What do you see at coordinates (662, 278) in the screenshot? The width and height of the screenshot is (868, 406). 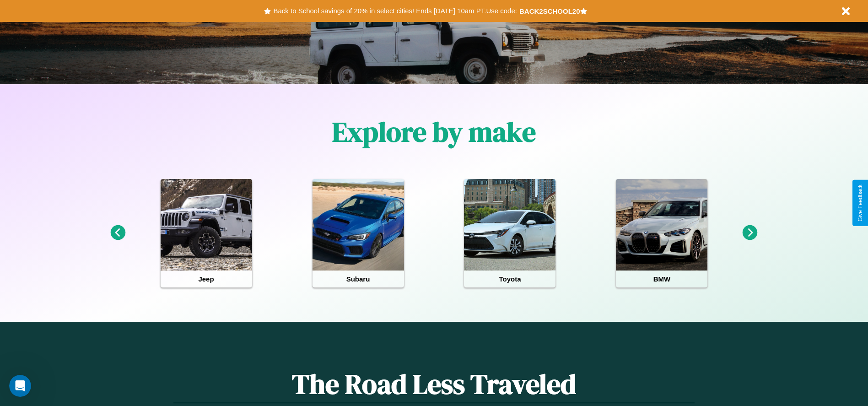 I see `h4: BMW` at bounding box center [662, 278].